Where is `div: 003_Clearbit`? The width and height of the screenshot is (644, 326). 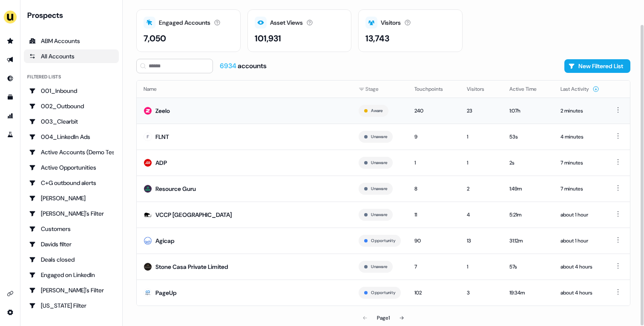 div: 003_Clearbit is located at coordinates (72, 122).